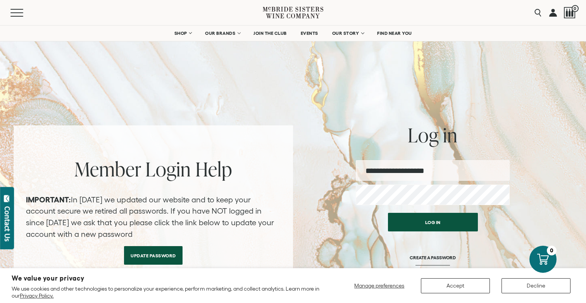  What do you see at coordinates (575, 9) in the screenshot?
I see `span: 0` at bounding box center [575, 9].